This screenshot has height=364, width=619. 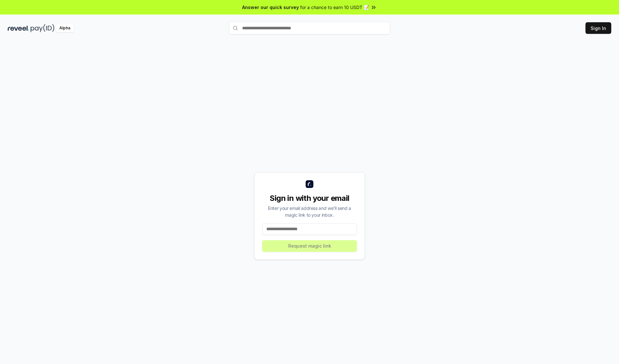 I want to click on button: Sign In, so click(x=599, y=28).